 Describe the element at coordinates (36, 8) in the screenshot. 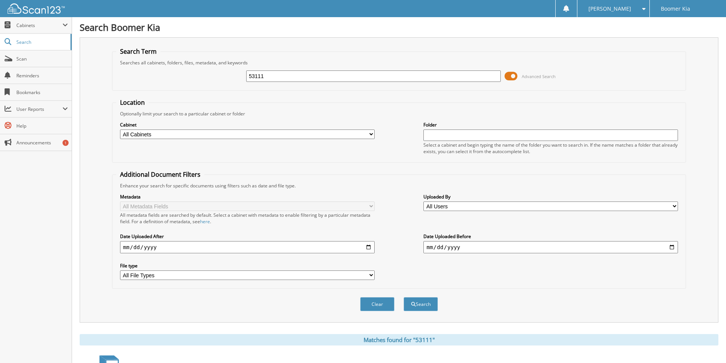

I see `img: scan123-logo-white.svg` at that location.